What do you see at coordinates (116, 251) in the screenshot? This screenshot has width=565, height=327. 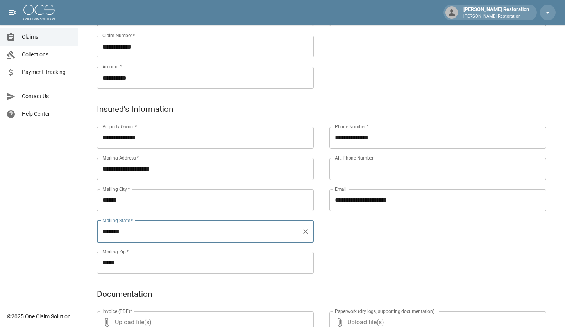 I see `label: Mailing Zip` at bounding box center [116, 251].